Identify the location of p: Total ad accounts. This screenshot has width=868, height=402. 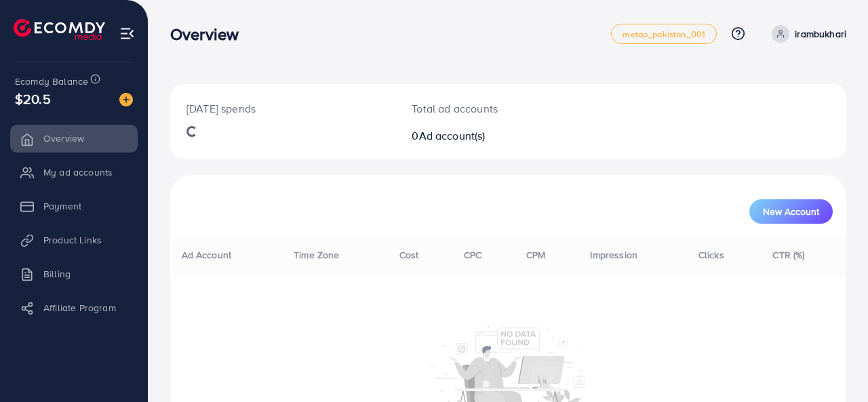
(479, 109).